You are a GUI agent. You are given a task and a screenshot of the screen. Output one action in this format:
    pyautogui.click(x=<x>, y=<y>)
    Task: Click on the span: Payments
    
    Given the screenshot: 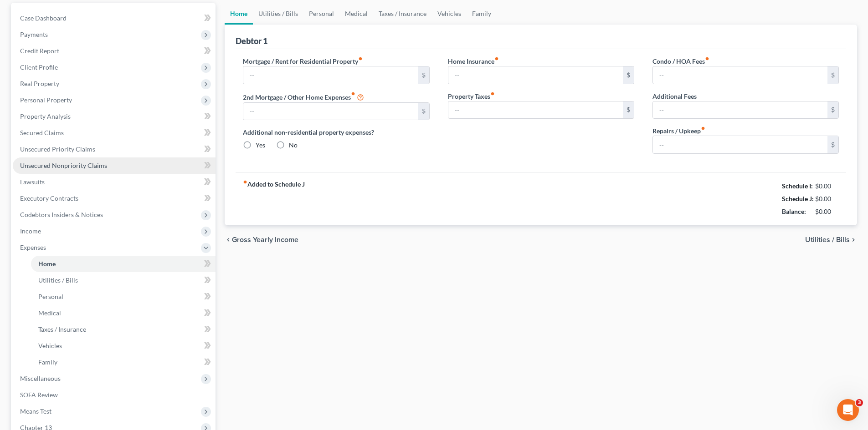 What is the action you would take?
    pyautogui.click(x=34, y=34)
    